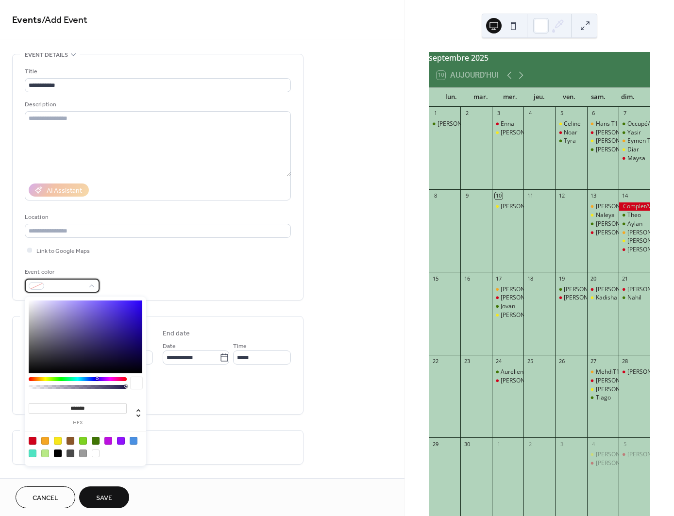 The height and width of the screenshot is (516, 674). What do you see at coordinates (571, 124) in the screenshot?
I see `div: Celine` at bounding box center [571, 124].